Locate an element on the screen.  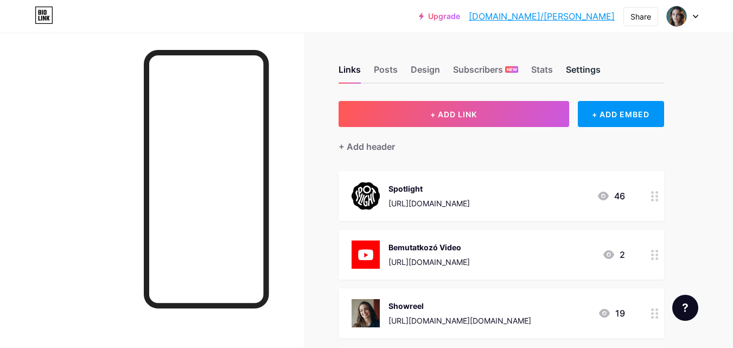
div: + Add header is located at coordinates (367, 147).